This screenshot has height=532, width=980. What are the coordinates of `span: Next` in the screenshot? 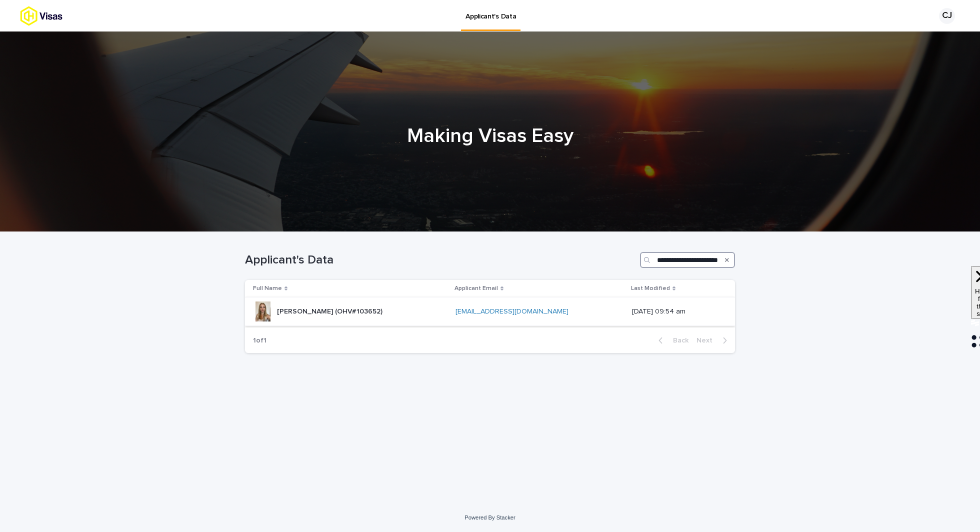 It's located at (707, 340).